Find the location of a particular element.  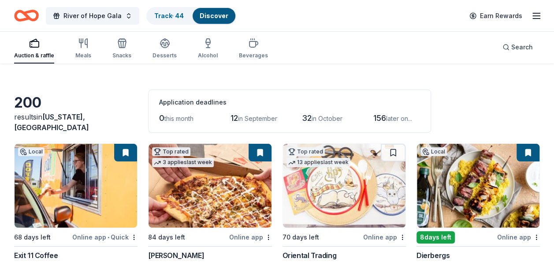

div: 13 applies last week is located at coordinates (318, 162).